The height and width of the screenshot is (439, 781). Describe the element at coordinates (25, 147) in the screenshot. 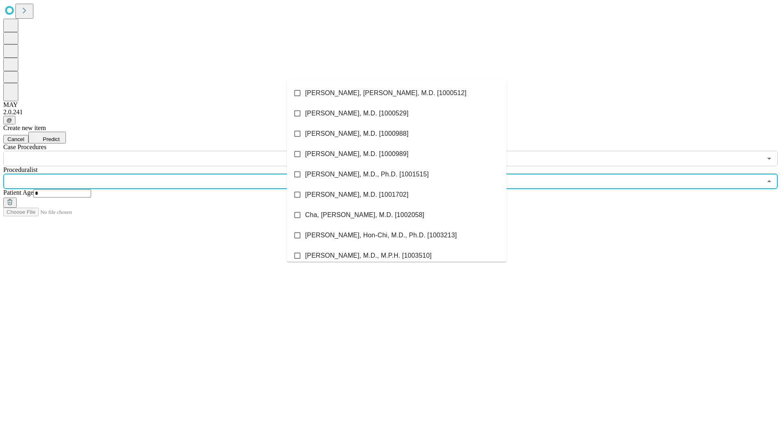

I see `span: Scheduled Procedure` at that location.